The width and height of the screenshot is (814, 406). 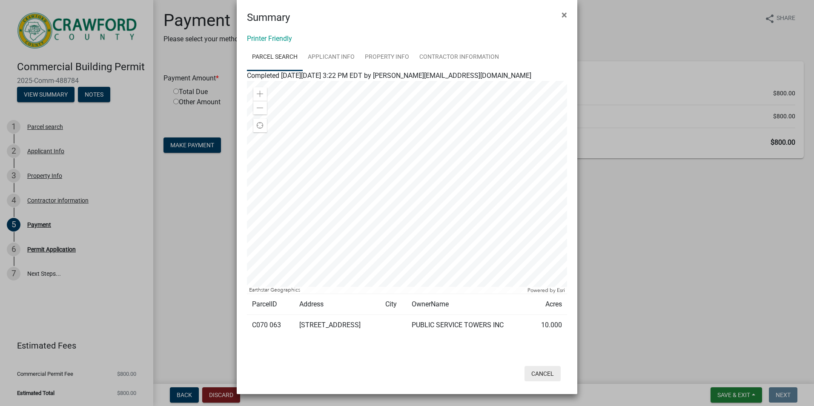 What do you see at coordinates (560, 290) in the screenshot?
I see `a: Esri` at bounding box center [560, 290].